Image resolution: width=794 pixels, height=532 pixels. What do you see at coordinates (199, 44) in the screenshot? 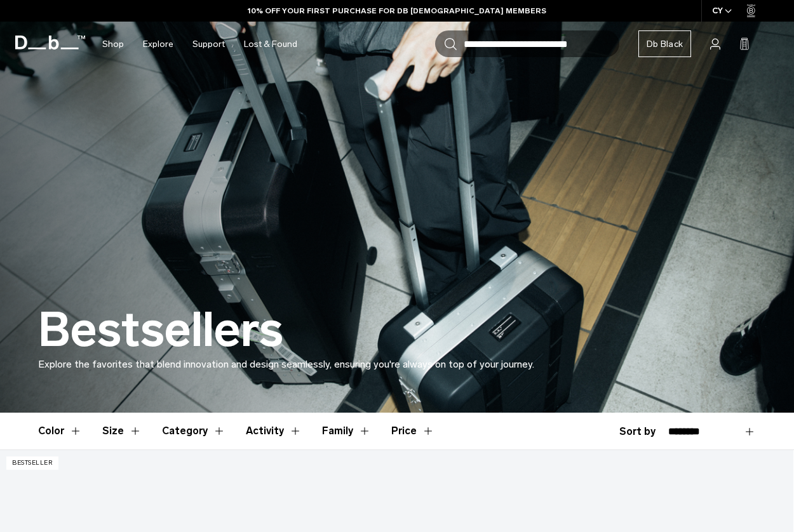
I see `nav: Main Navigation` at bounding box center [199, 44].